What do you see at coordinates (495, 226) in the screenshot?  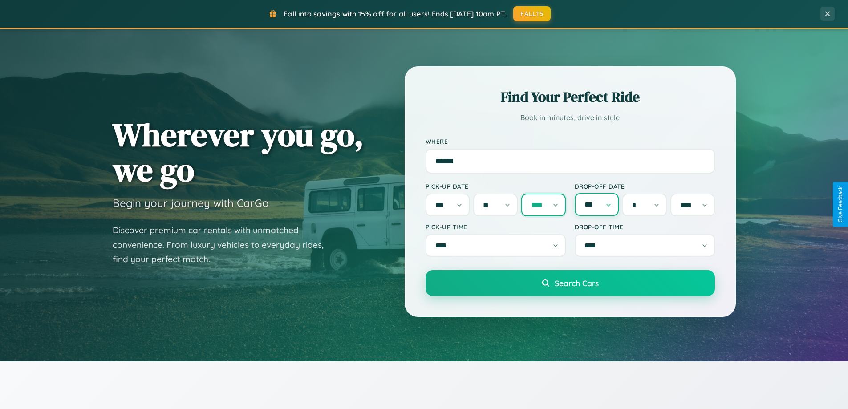 I see `label: Pick-up Time` at bounding box center [495, 226].